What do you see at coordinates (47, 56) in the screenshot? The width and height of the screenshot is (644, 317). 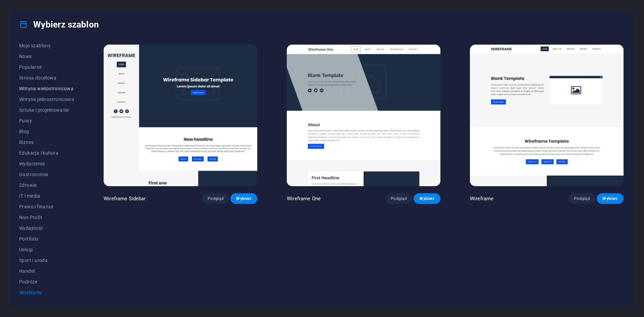 I see `button: Nowe` at bounding box center [47, 56].